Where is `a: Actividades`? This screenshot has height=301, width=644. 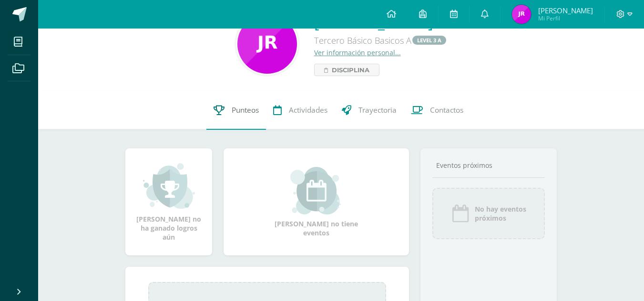 a: Actividades is located at coordinates (300, 110).